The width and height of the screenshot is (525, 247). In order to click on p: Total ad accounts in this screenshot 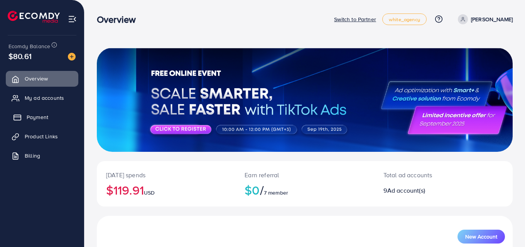, I will do `click(426, 175)`.